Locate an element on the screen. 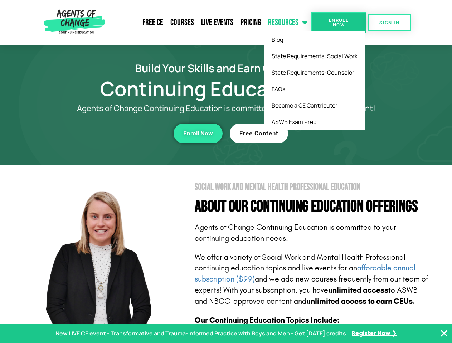 The height and width of the screenshot is (343, 452). h1: Continuing Education (CE) is located at coordinates (226, 89).